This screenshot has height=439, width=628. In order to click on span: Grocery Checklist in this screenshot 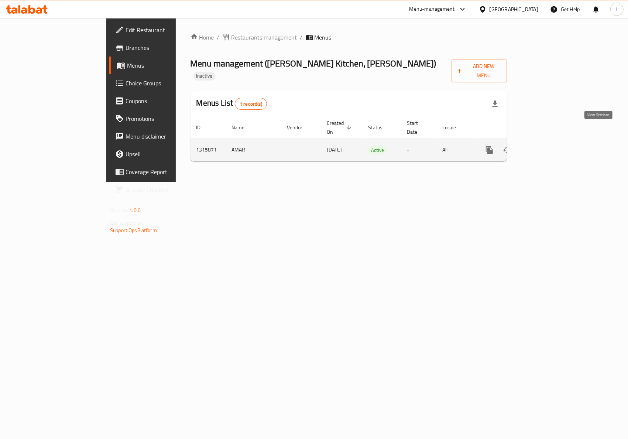, I will do `click(165, 189)`.